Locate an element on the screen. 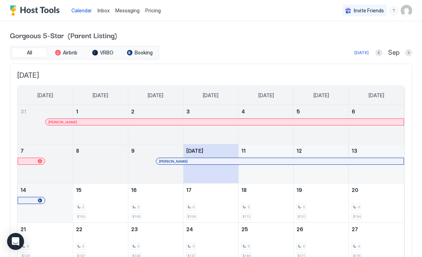 The width and height of the screenshot is (422, 257). span: 11 is located at coordinates (243, 150).